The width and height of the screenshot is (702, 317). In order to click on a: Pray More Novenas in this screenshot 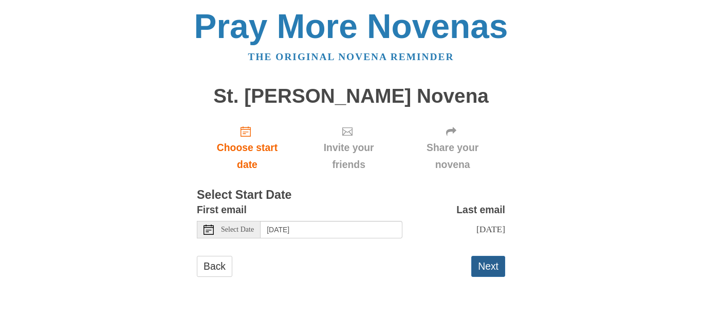, I will do `click(351, 26)`.